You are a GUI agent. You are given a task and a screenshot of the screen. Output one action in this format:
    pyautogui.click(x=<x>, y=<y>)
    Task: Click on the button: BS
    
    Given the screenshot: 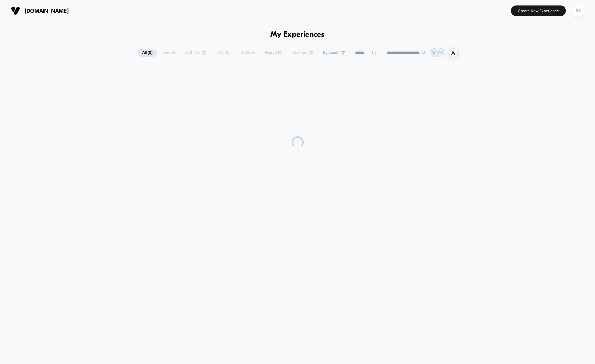 What is the action you would take?
    pyautogui.click(x=578, y=11)
    